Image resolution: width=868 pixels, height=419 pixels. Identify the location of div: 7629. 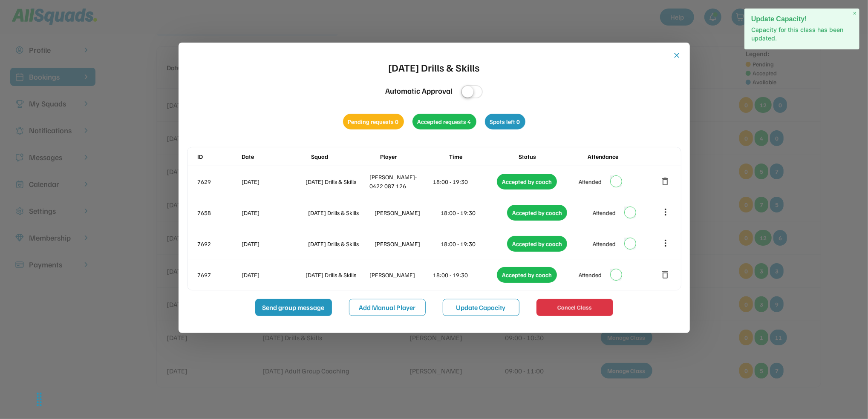
(219, 181).